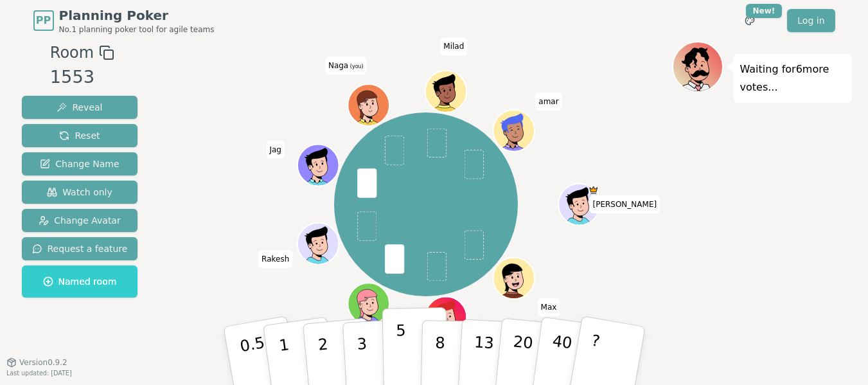 The height and width of the screenshot is (385, 868). Describe the element at coordinates (79, 164) in the screenshot. I see `span: Change Name` at that location.